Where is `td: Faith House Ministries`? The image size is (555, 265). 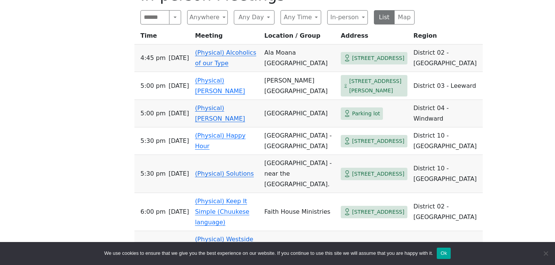 td: Faith House Ministries is located at coordinates (299, 212).